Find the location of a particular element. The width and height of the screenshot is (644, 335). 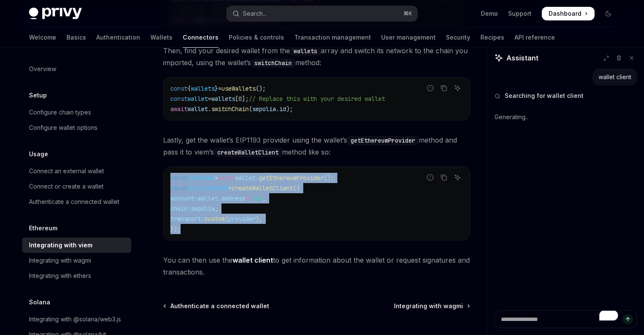

span: walletClient is located at coordinates (208, 188).